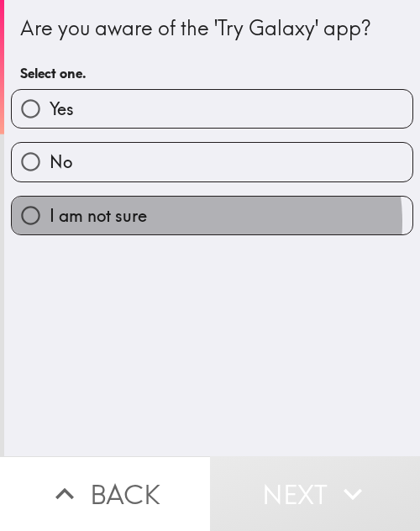 The width and height of the screenshot is (420, 531). What do you see at coordinates (315, 493) in the screenshot?
I see `button: Next` at bounding box center [315, 493].